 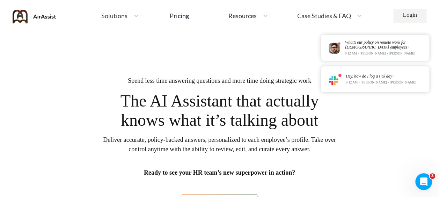 What do you see at coordinates (34, 16) in the screenshot?
I see `img: AirAssist` at bounding box center [34, 16].